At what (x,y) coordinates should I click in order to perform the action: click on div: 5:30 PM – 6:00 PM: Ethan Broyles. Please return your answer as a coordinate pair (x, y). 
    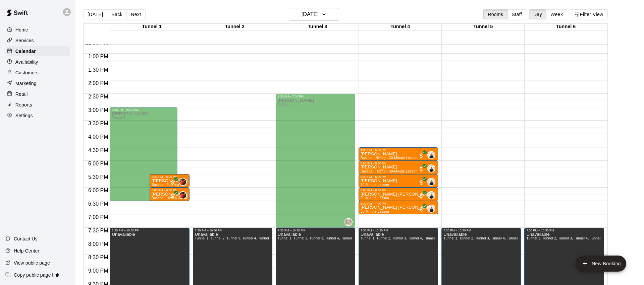
    Looking at the image, I should click on (398, 181).